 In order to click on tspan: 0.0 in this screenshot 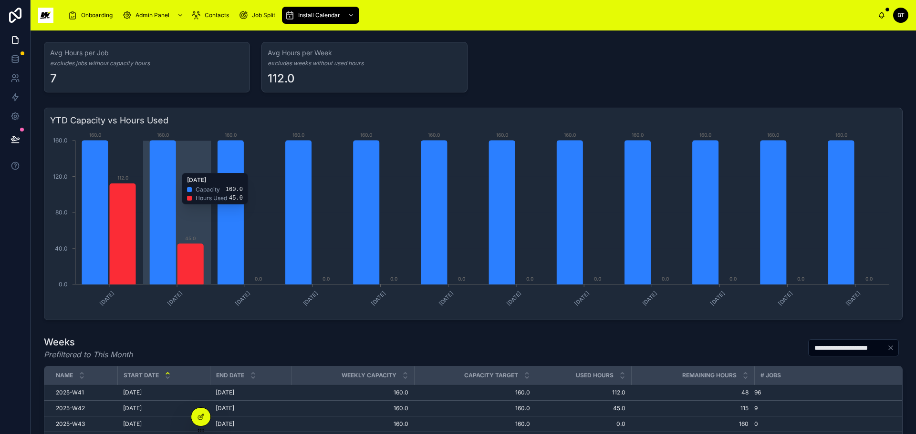, I will do `click(63, 284)`.